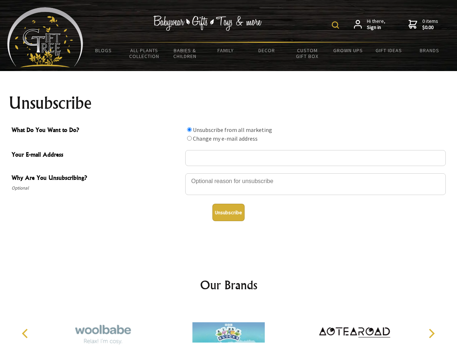 This screenshot has height=348, width=457. What do you see at coordinates (208, 23) in the screenshot?
I see `img: Babywear - Gifts - Toys & more` at bounding box center [208, 23].